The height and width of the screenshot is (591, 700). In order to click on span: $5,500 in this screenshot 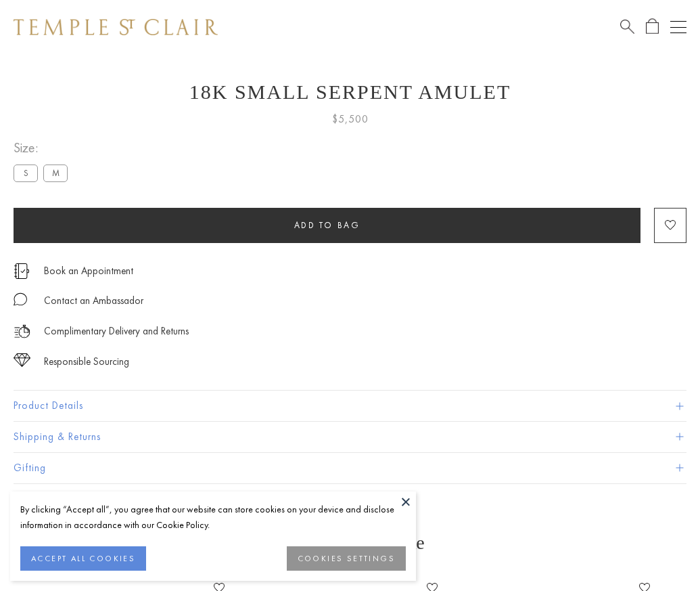, I will do `click(350, 119)`.